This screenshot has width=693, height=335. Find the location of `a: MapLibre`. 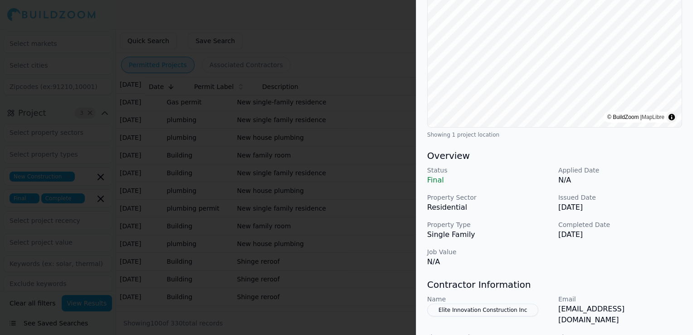

a: MapLibre is located at coordinates (653, 117).